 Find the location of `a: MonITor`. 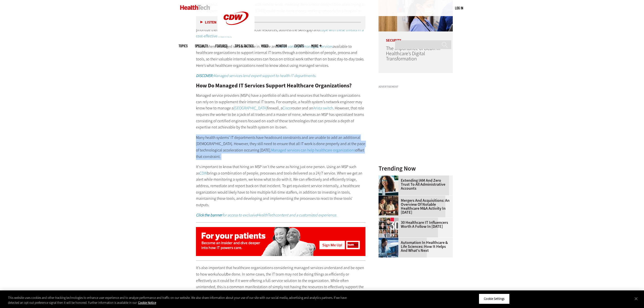

a: MonITor is located at coordinates (281, 46).